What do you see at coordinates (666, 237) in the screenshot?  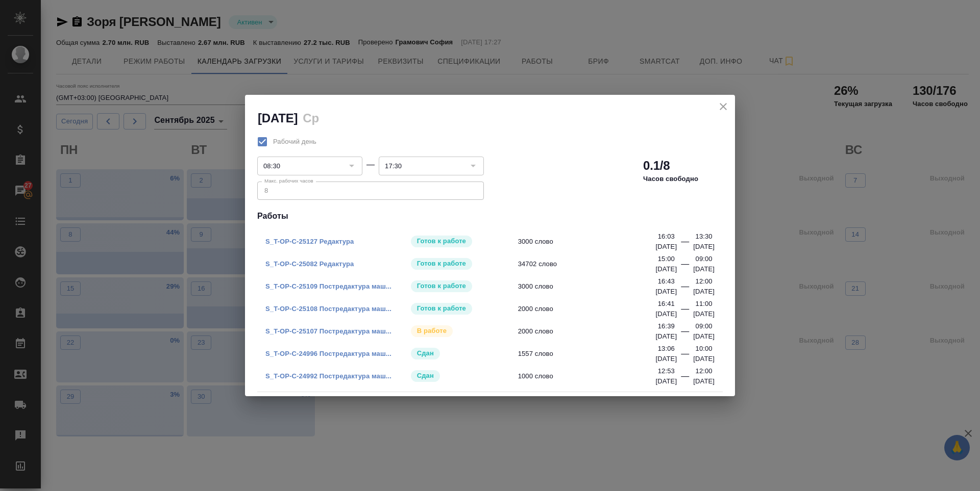 I see `p: 16:03` at bounding box center [666, 237].